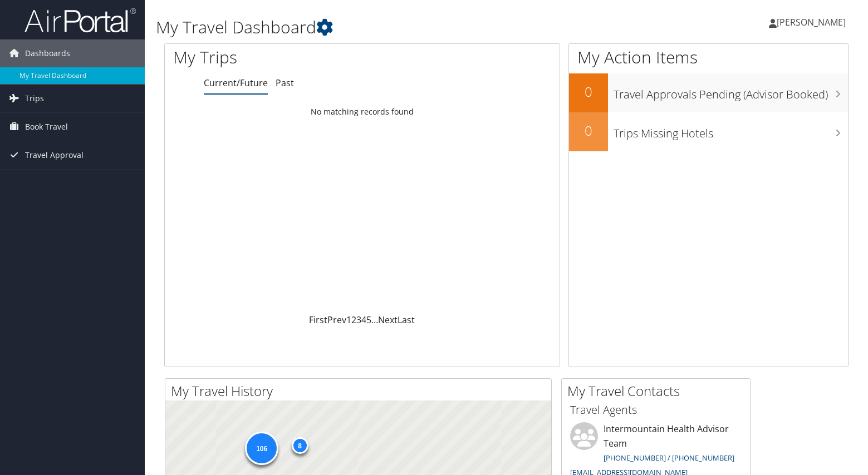 Image resolution: width=868 pixels, height=475 pixels. What do you see at coordinates (46, 127) in the screenshot?
I see `span: Book Travel` at bounding box center [46, 127].